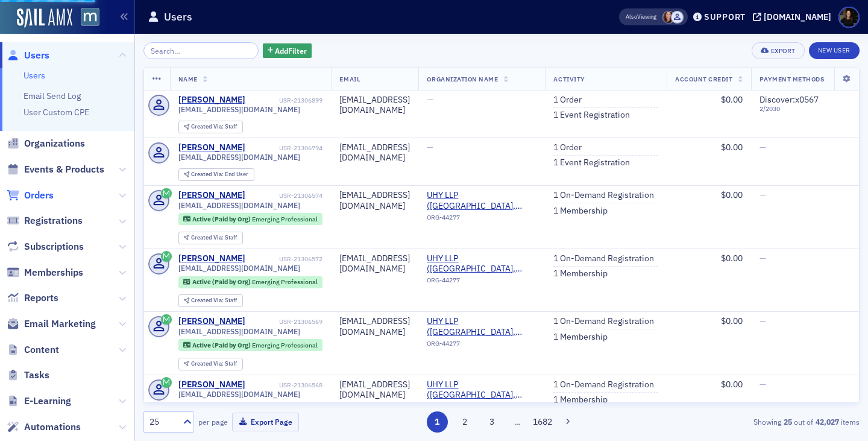 Image resolution: width=868 pixels, height=441 pixels. Describe the element at coordinates (33, 298) in the screenshot. I see `a: Reports` at that location.